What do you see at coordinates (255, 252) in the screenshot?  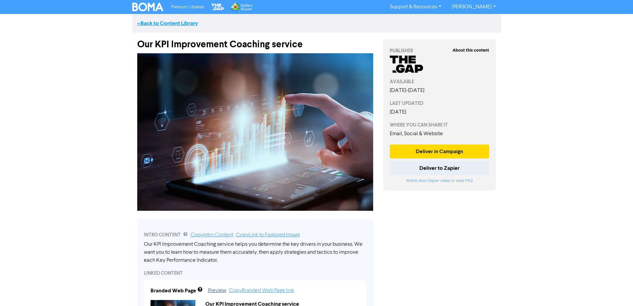 I see `div: Our KPI Improvement Coaching service helps you determine the key drivers in your business. We wan...` at bounding box center [255, 252].